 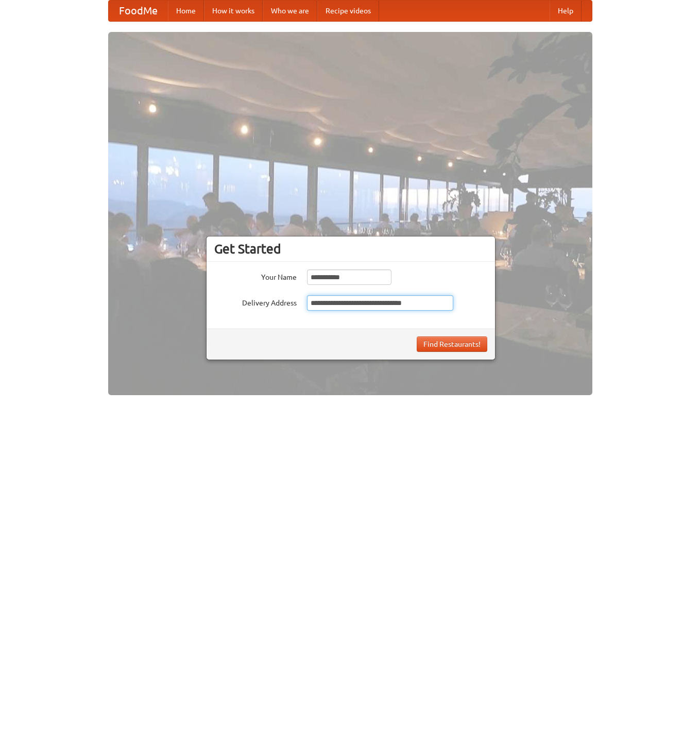 I want to click on a: Home, so click(x=186, y=11).